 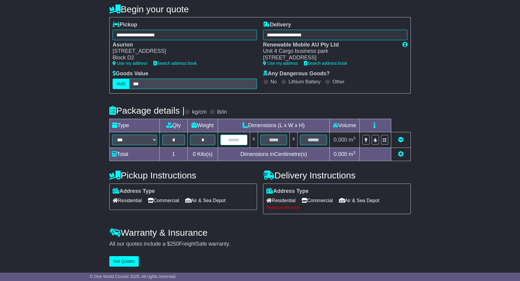 I want to click on td: Weight, so click(x=203, y=125).